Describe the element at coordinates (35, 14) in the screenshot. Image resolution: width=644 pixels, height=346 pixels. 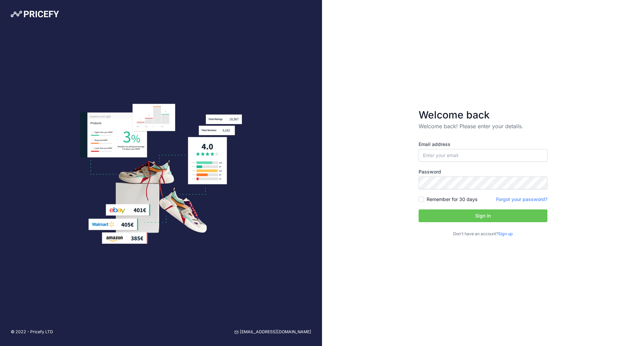
I see `img: Pricefy` at that location.